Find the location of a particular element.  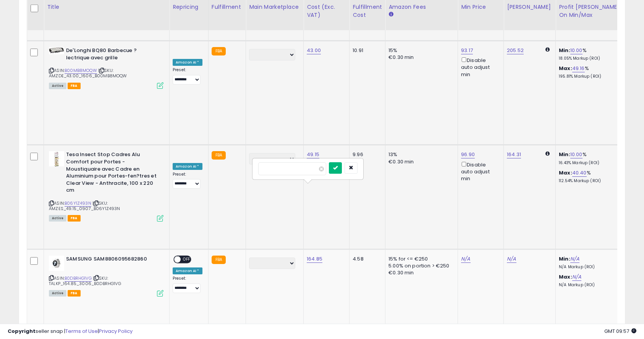

div: 15% for <= €250 is located at coordinates (420, 259).